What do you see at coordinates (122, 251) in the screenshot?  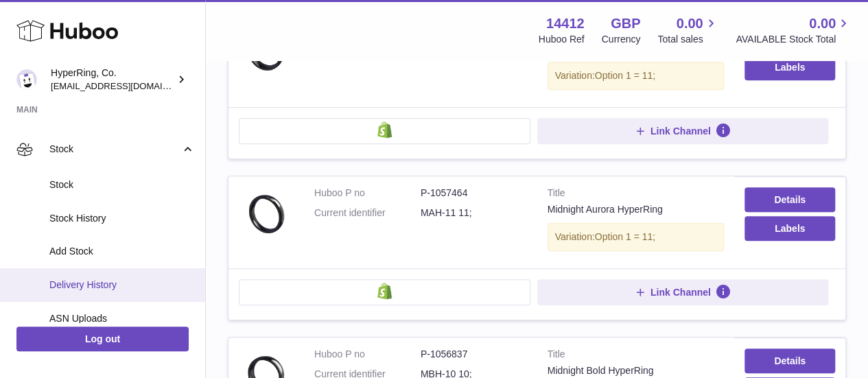 I see `span: Add Stock` at bounding box center [122, 251].